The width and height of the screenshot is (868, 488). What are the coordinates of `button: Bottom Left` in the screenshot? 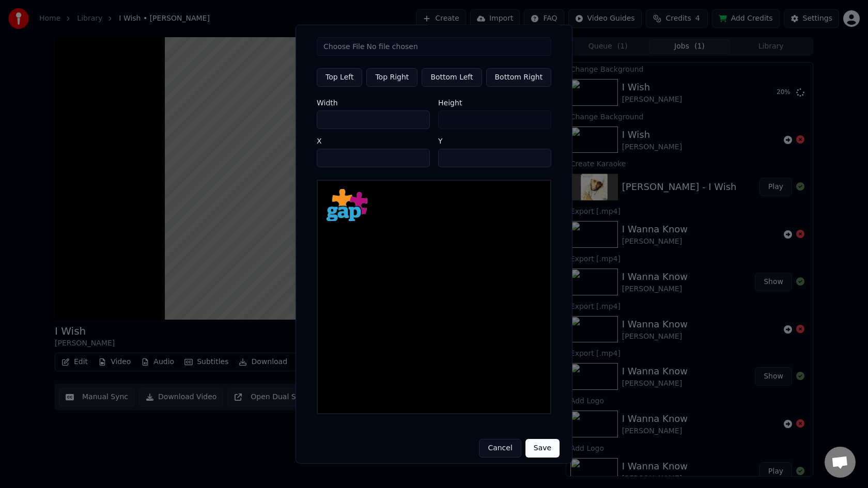 It's located at (452, 77).